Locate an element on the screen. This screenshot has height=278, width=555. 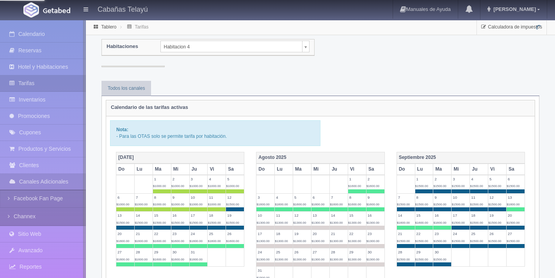
th: Ma is located at coordinates (302, 169).